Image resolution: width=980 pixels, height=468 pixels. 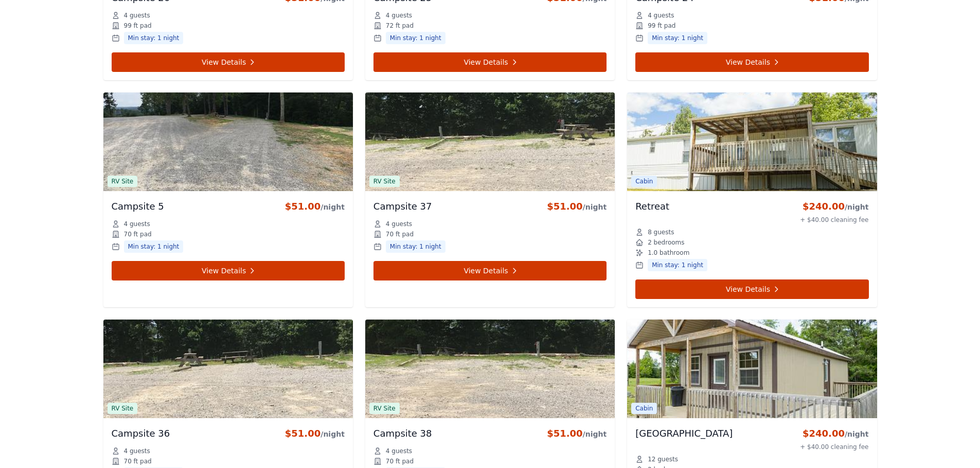 What do you see at coordinates (490, 369) in the screenshot?
I see `img: Campsite 38` at bounding box center [490, 369].